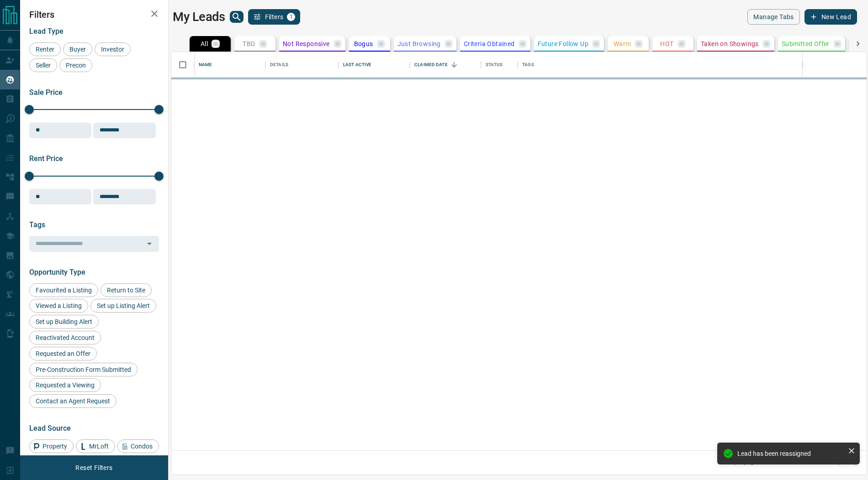 The width and height of the screenshot is (868, 480). What do you see at coordinates (44, 49) in the screenshot?
I see `div: Renter` at bounding box center [44, 49].